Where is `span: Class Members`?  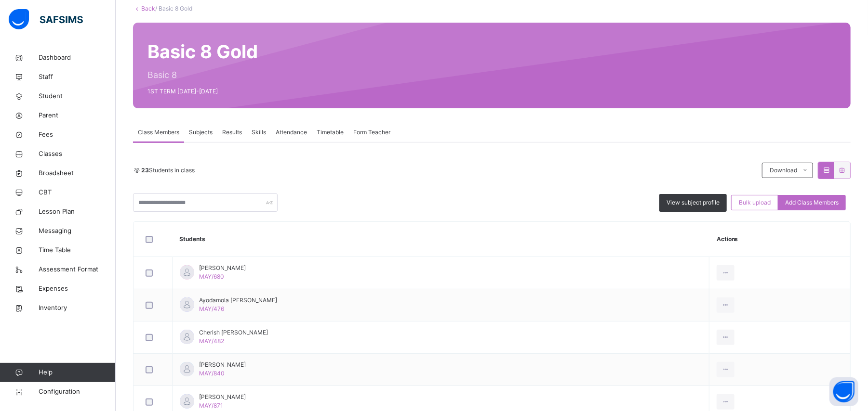
span: Class Members is located at coordinates (158, 132).